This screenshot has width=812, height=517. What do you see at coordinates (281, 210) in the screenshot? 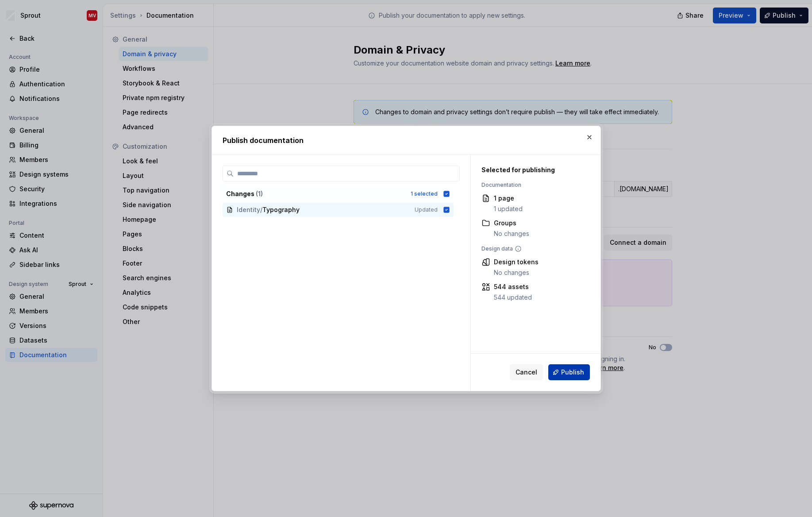
I see `span: Typography` at bounding box center [281, 210].